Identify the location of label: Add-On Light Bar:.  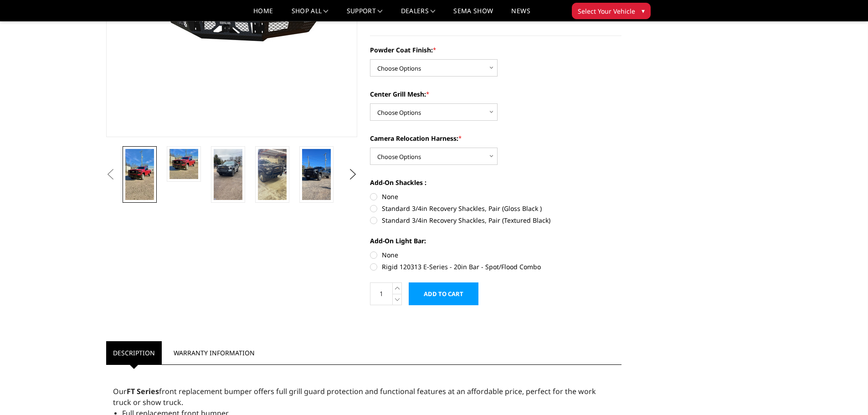
(496, 241).